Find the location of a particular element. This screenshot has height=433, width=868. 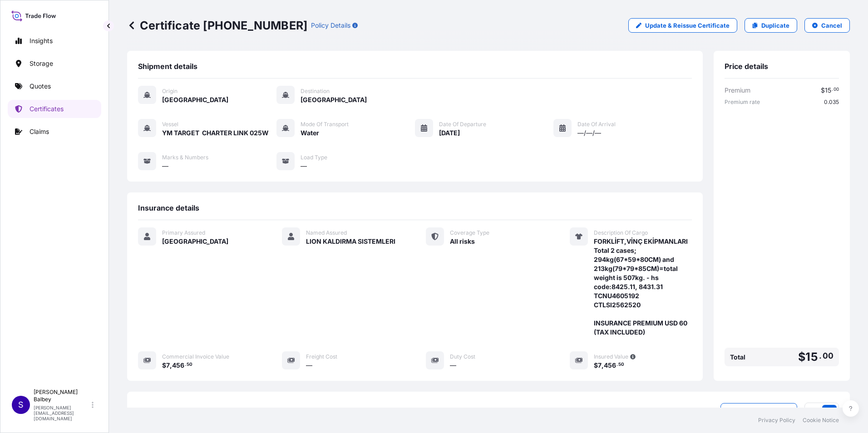

span: Premium is located at coordinates (737, 90).